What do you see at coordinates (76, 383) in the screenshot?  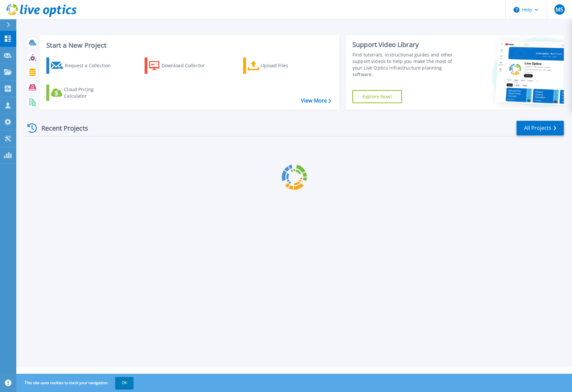 I see `span: This site uses cookies to track your navigation.` at bounding box center [76, 383].